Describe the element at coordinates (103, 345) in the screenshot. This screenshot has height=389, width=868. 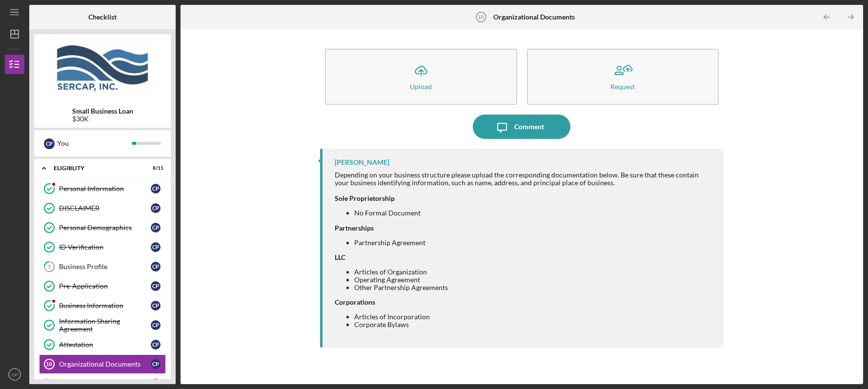
I see `a: AttestationCP` at that location.